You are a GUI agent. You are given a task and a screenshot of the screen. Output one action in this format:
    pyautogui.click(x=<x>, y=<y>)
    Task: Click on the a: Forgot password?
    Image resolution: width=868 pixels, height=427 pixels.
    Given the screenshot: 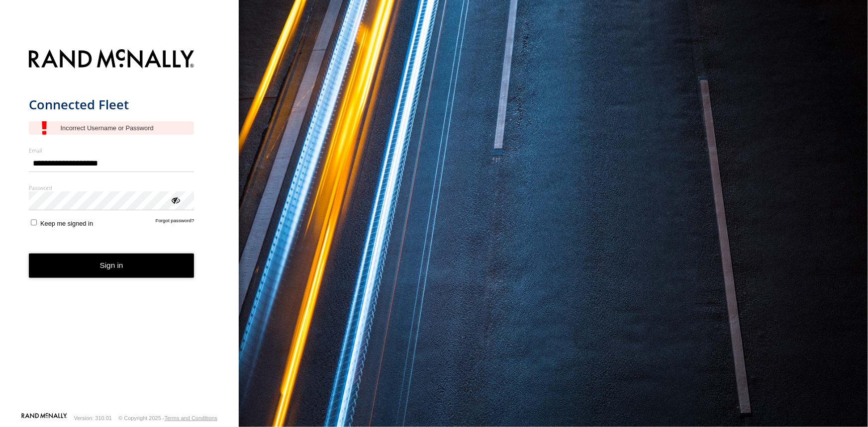 What is the action you would take?
    pyautogui.click(x=175, y=222)
    